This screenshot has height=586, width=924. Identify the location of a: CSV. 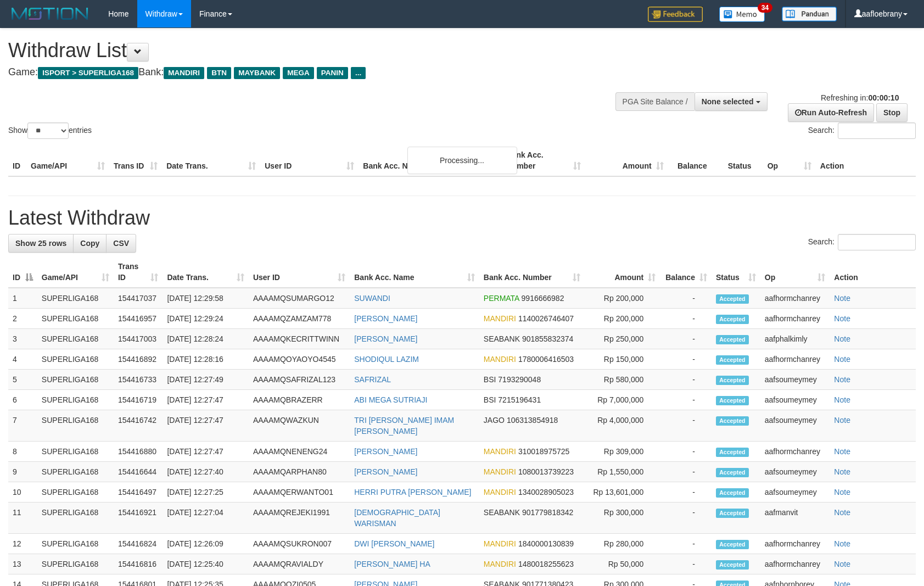
(121, 243).